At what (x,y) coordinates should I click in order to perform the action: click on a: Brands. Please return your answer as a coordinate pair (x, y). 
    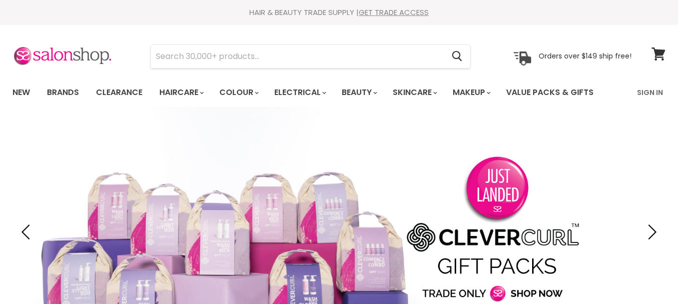
    Looking at the image, I should click on (63, 92).